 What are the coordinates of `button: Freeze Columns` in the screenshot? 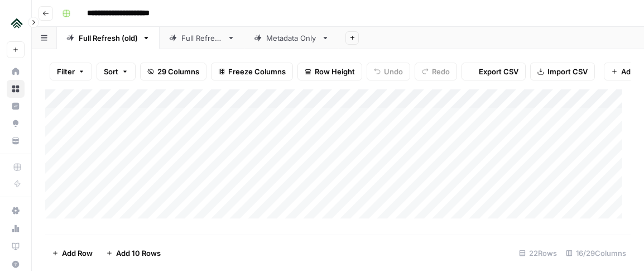 It's located at (252, 71).